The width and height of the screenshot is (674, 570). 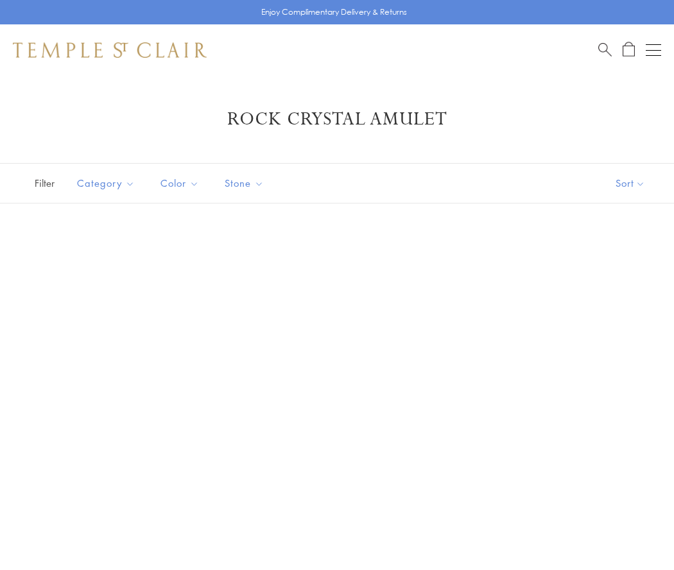 I want to click on span: Color, so click(x=181, y=183).